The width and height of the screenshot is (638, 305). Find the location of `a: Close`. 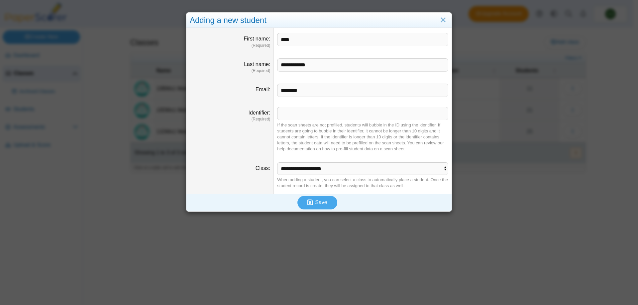

a: Close is located at coordinates (443, 20).